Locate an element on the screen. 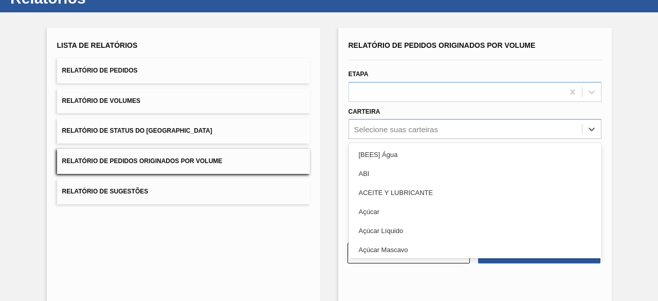  div: Açúcar is located at coordinates (475, 211).